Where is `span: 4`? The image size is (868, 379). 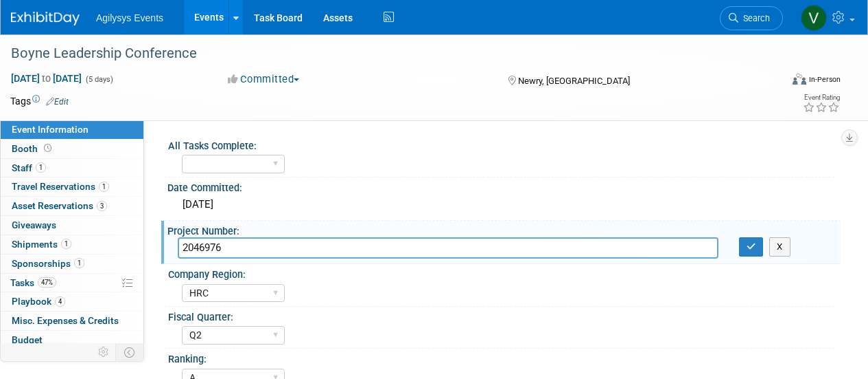
span: 4 is located at coordinates (60, 301).